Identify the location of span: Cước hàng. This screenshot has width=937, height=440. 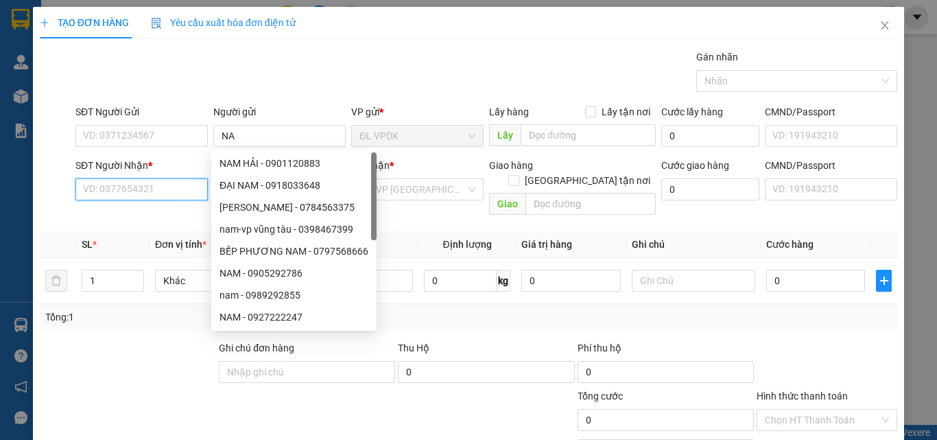
(789, 244).